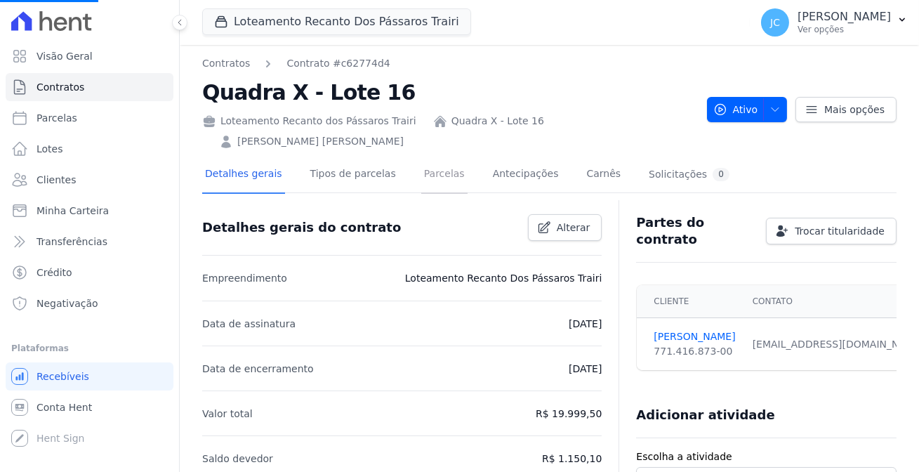  Describe the element at coordinates (565, 227) in the screenshot. I see `a: Alterar` at that location.